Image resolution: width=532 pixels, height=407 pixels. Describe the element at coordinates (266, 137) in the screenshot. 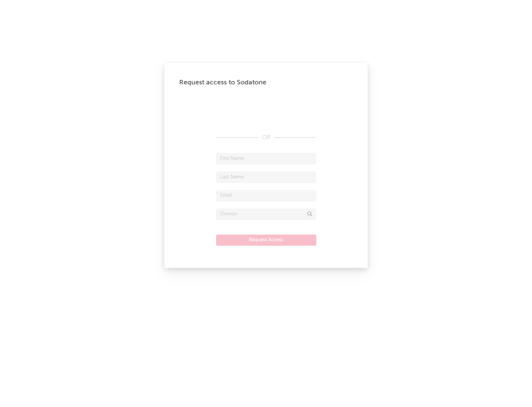

I see `div: OR` at that location.